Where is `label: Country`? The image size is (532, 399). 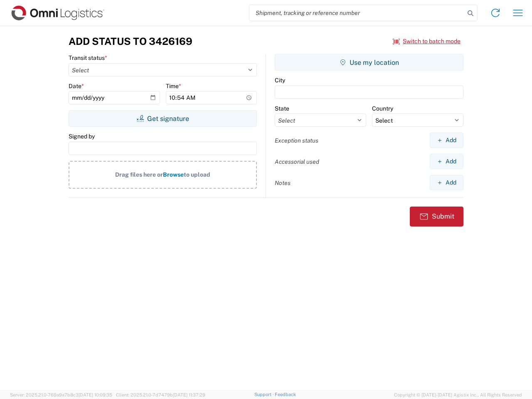
label: Country is located at coordinates (383, 109).